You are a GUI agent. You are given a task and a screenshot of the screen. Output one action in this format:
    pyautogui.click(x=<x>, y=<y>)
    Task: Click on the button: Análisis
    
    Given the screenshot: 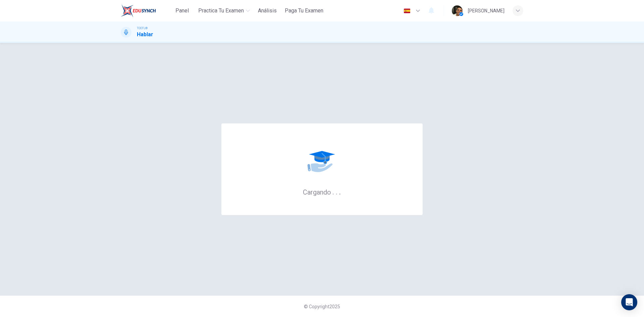 What is the action you would take?
    pyautogui.click(x=267, y=11)
    